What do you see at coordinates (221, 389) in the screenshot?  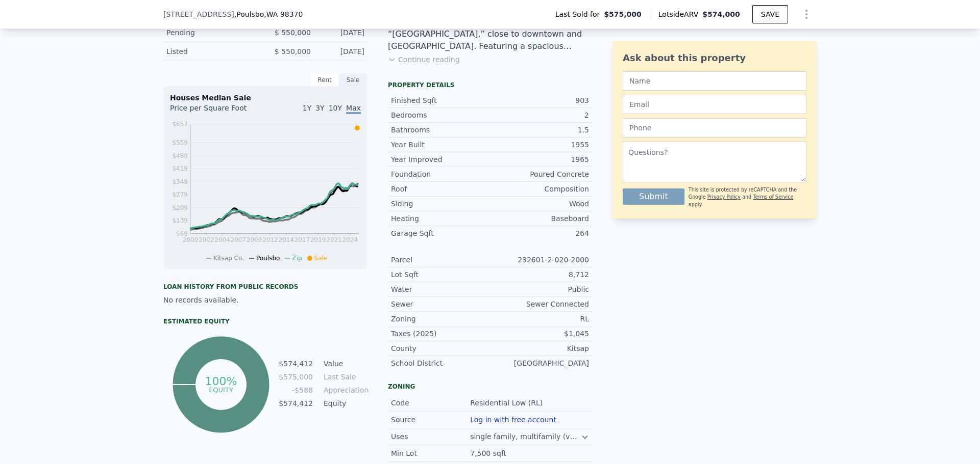 I see `tspan: equity` at bounding box center [221, 389].